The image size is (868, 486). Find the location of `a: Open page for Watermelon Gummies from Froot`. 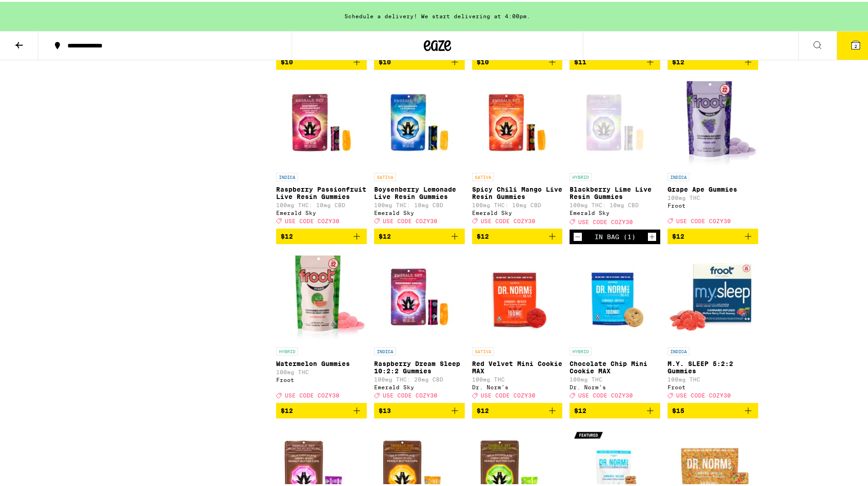

a: Open page for Watermelon Gummies from Froot is located at coordinates (321, 326).